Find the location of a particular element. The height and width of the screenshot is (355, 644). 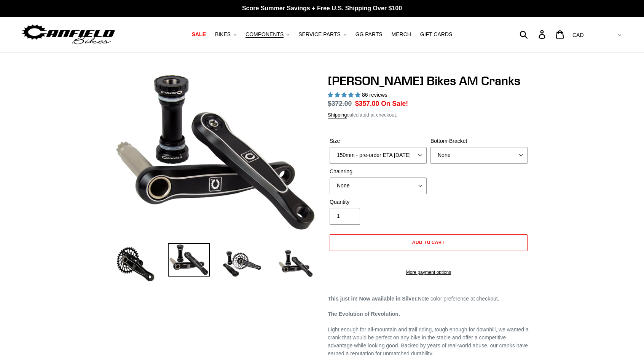

strong: The Evolution of Revolution. is located at coordinates (364, 314).